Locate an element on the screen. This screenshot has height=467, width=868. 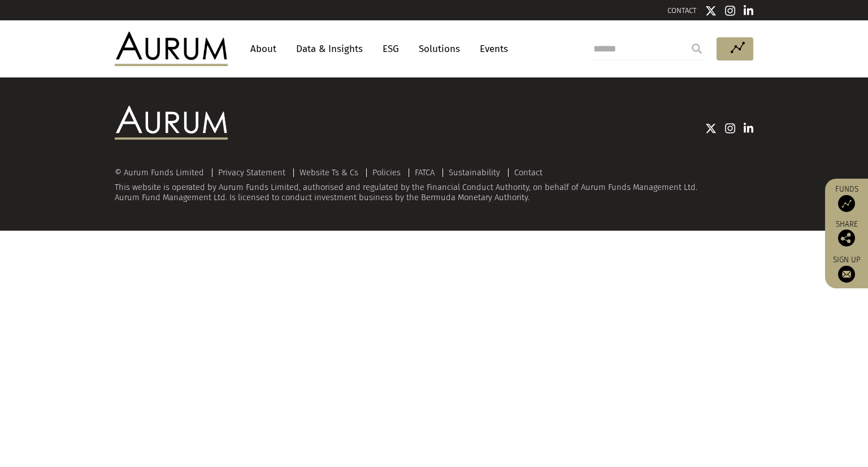
a: Contact is located at coordinates (528, 172).